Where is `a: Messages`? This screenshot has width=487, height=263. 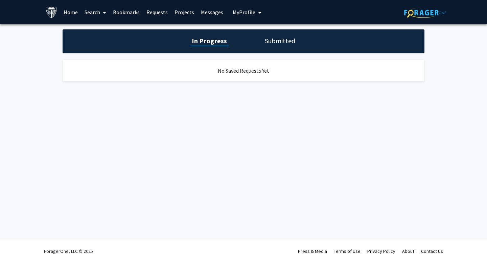 a: Messages is located at coordinates (212, 12).